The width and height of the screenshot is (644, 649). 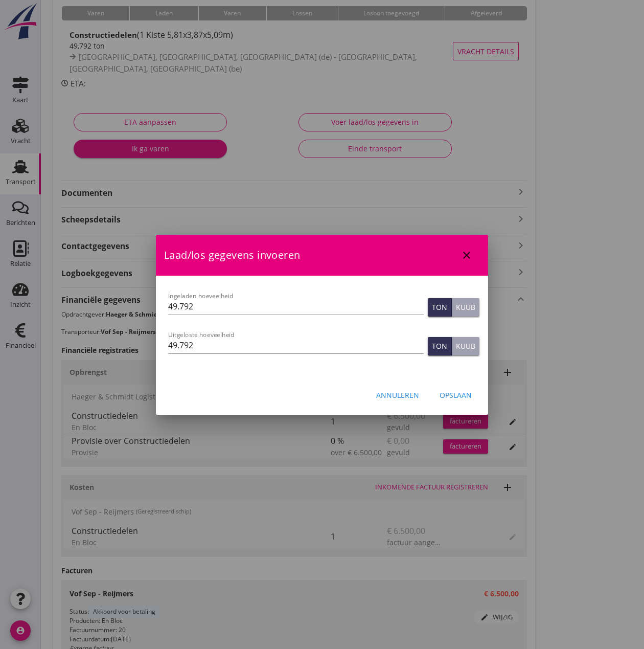 I want to click on div: Opslaan, so click(x=456, y=395).